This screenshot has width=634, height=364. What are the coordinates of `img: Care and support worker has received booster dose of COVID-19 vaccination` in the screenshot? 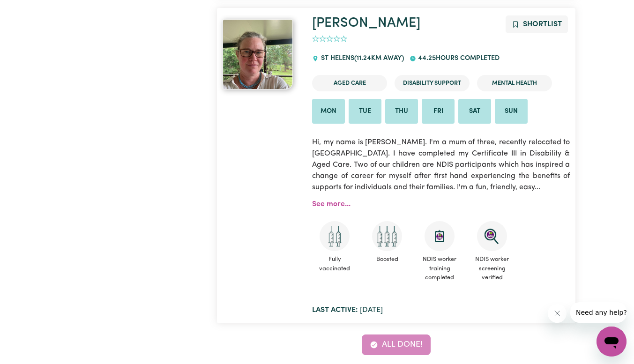 It's located at (387, 236).